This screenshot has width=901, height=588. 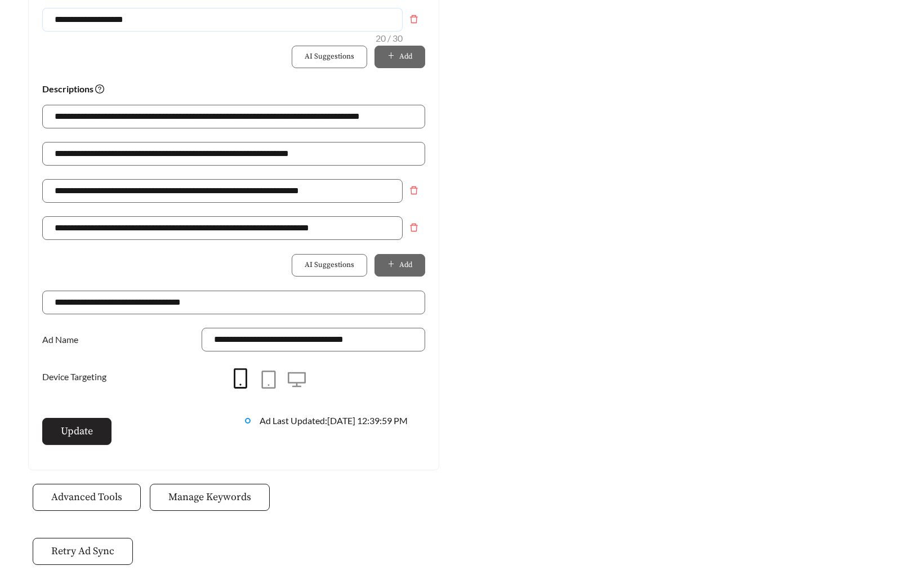 What do you see at coordinates (83, 551) in the screenshot?
I see `span: Retry Ad Sync` at bounding box center [83, 551].